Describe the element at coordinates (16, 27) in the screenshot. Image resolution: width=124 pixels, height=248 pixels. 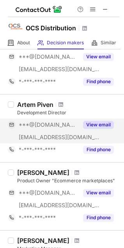
I see `img: b3a86f35a19af34ebf85f83143c32efd` at that location.